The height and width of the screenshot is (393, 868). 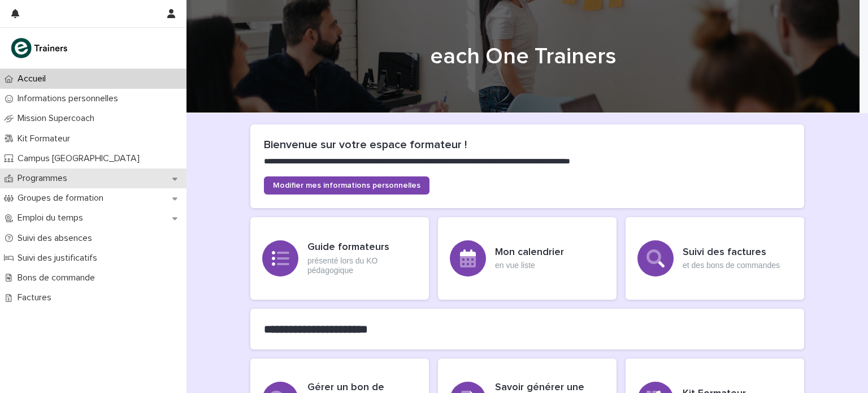 I want to click on p: Suivi des absences, so click(x=57, y=238).